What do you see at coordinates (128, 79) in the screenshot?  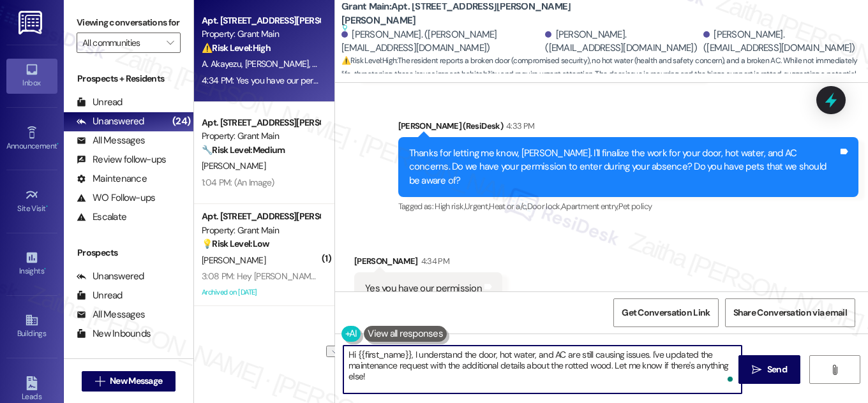 I see `div: Prospects + Residents` at bounding box center [128, 79].